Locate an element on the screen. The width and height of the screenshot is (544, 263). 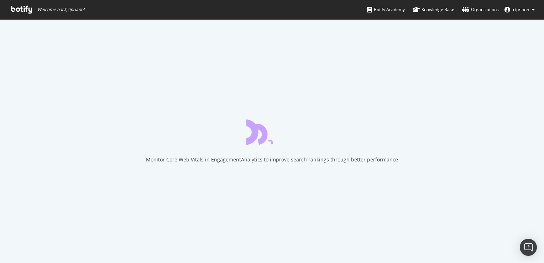
div: Knowledge Base is located at coordinates (434, 10).